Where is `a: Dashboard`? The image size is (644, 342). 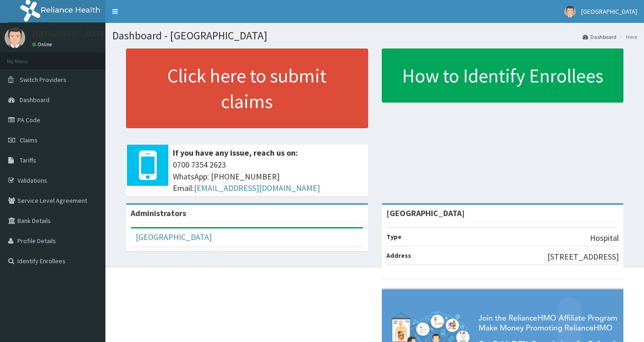
a: Dashboard is located at coordinates (600, 37).